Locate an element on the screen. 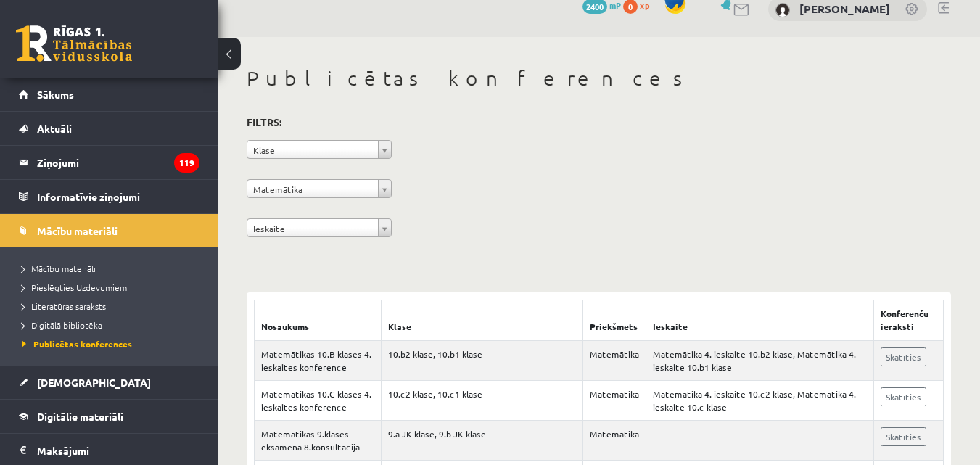 The image size is (980, 465). legend: Ziņojumi is located at coordinates (119, 163).